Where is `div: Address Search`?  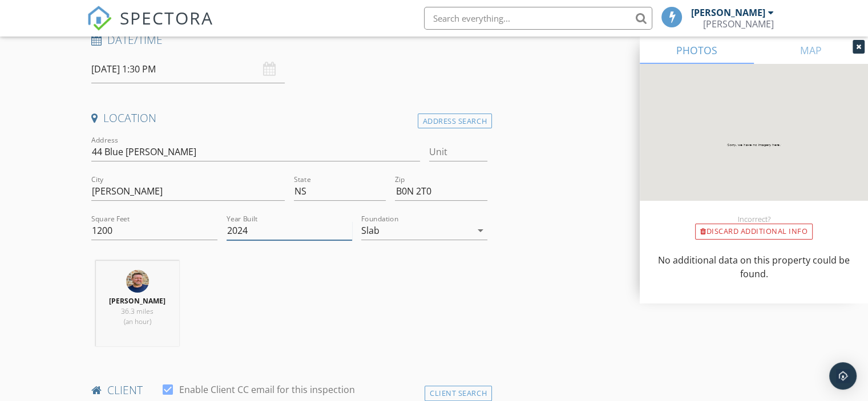
div: Address Search is located at coordinates (454, 121).